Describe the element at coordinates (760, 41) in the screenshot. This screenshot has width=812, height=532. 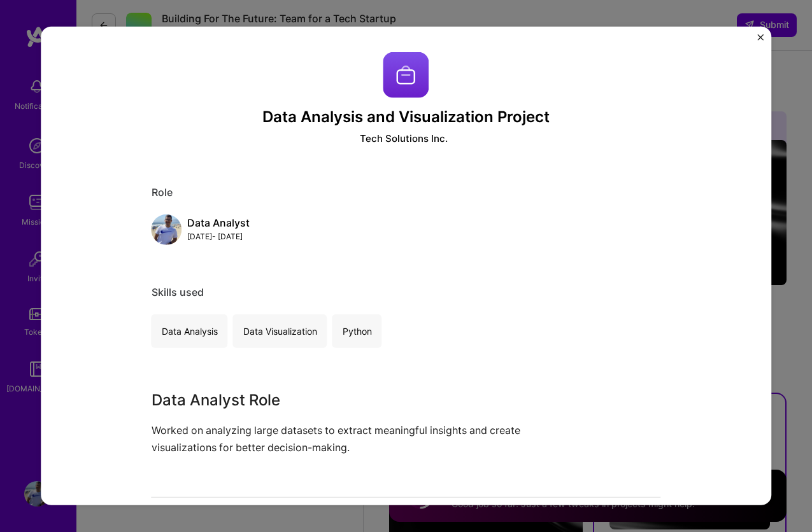
I see `button: Close` at that location.